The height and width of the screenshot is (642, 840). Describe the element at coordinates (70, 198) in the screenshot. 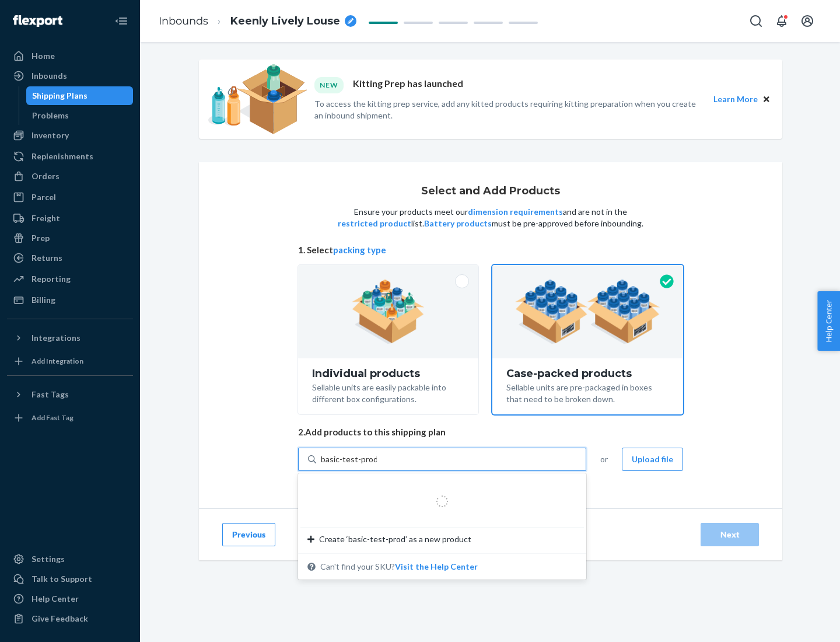

I see `a: Parcel` at that location.